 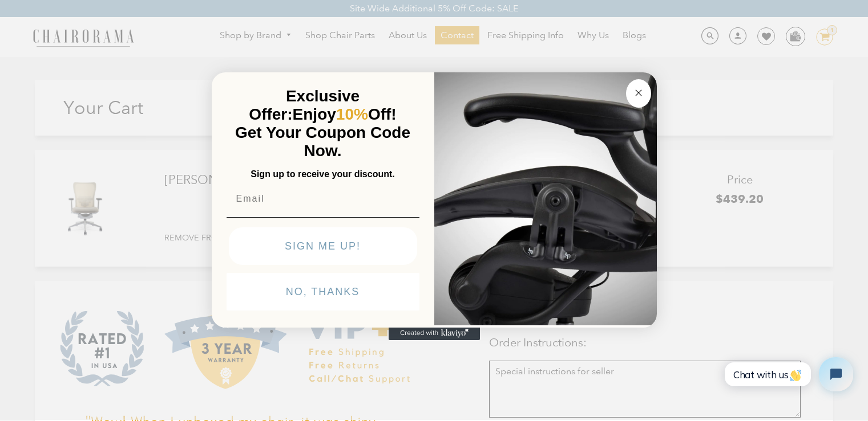 What do you see at coordinates (546, 198) in the screenshot?
I see `img: 92d77583-a095-41f6-84e7-858462e0427a.jpeg` at bounding box center [546, 198].